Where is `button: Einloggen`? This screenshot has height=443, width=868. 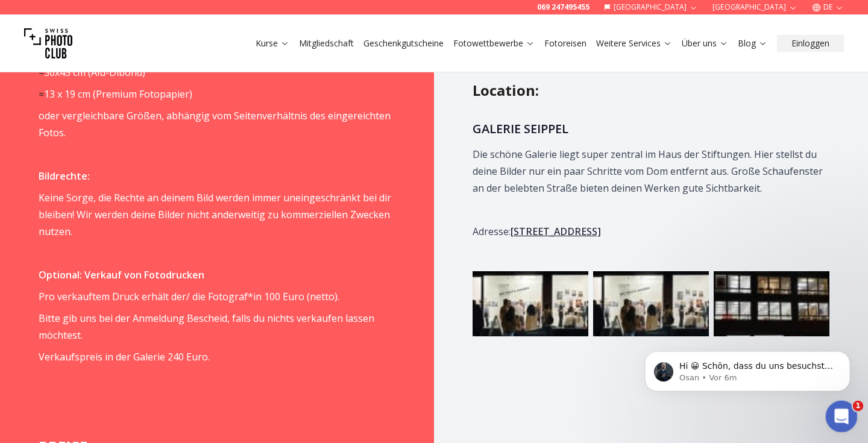 button: Einloggen is located at coordinates (810, 43).